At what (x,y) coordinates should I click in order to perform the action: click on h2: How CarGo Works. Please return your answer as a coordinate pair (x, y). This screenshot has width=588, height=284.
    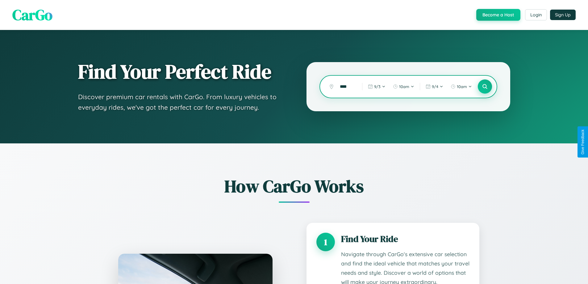
    Looking at the image, I should click on (294, 186).